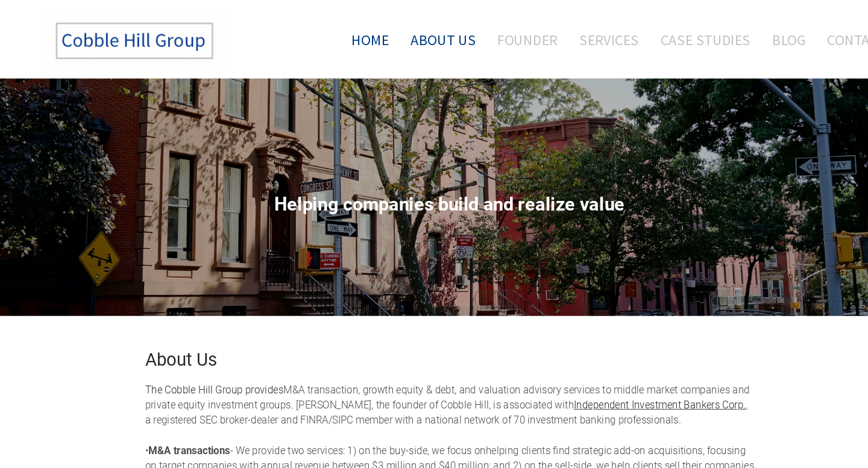 This screenshot has height=468, width=868. What do you see at coordinates (210, 370) in the screenshot?
I see `font: The Cobble Hill Group provides` at bounding box center [210, 370].